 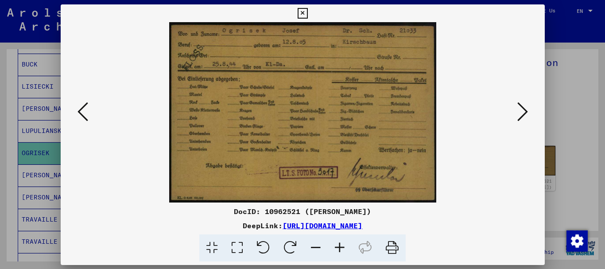 What do you see at coordinates (302, 225) in the screenshot?
I see `div: DeepLink:` at bounding box center [302, 225].